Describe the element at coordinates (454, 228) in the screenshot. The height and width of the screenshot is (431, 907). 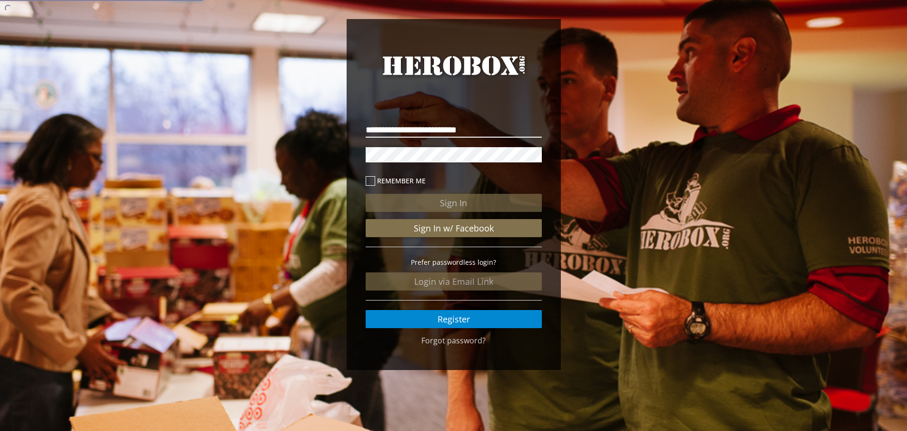
I see `a: Sign In w/ Facebook` at that location.